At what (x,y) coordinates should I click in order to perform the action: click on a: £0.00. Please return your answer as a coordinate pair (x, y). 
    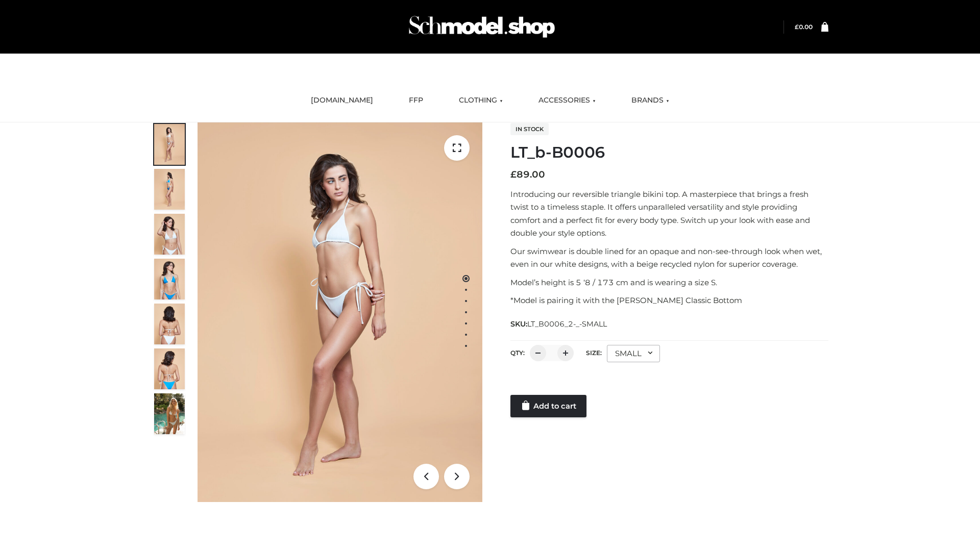
    Looking at the image, I should click on (803, 27).